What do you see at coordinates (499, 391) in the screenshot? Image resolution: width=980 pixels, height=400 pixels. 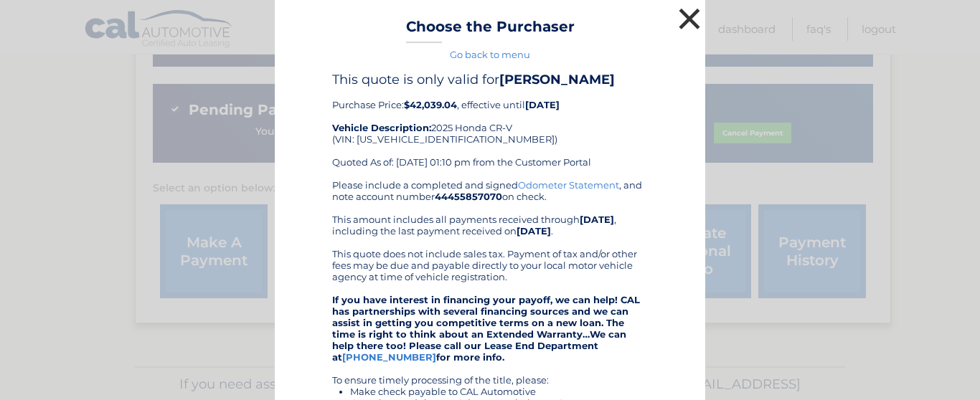 I see `li: Make check payable to CAL Automotive` at bounding box center [499, 391].